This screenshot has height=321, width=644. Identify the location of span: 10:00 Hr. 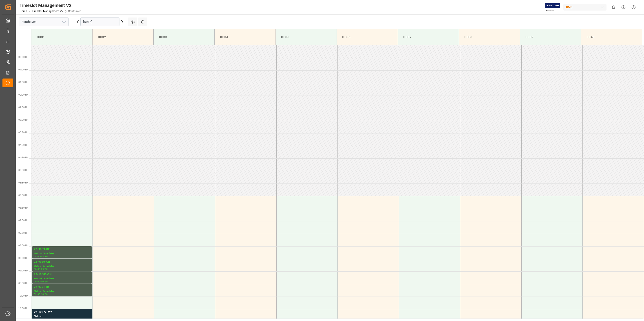
(23, 296).